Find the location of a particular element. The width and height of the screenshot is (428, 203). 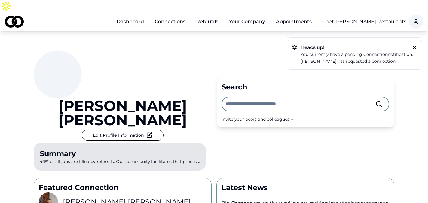

p: Latest News is located at coordinates (305, 188).